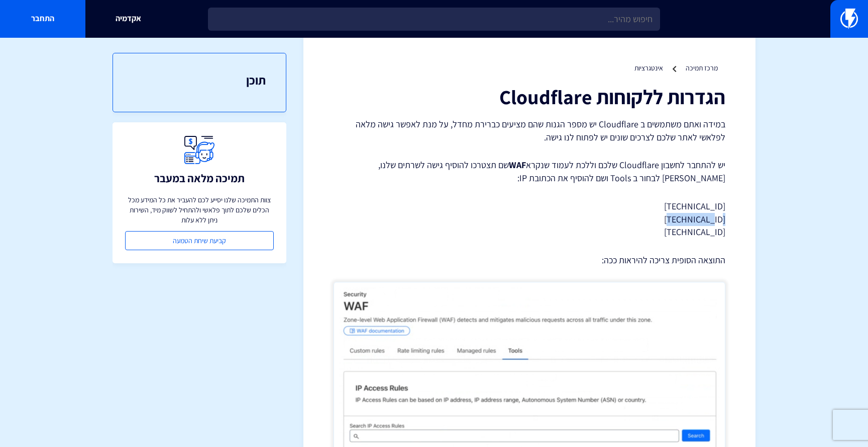  Describe the element at coordinates (530, 97) in the screenshot. I see `h1: הגדרות ללקוחות Cloudflare` at that location.